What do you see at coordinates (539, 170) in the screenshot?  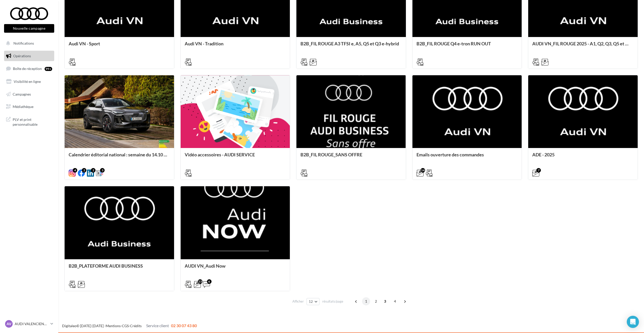 I see `div: 7` at bounding box center [539, 170].